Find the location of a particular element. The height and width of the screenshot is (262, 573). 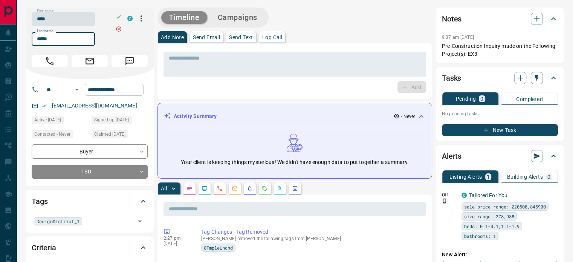

h2: Criteria is located at coordinates (44, 248).